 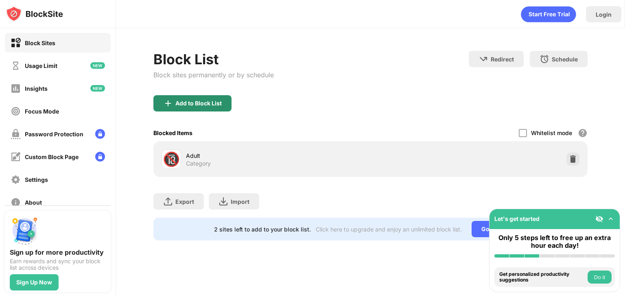 I want to click on div: Focus Mode, so click(x=42, y=111).